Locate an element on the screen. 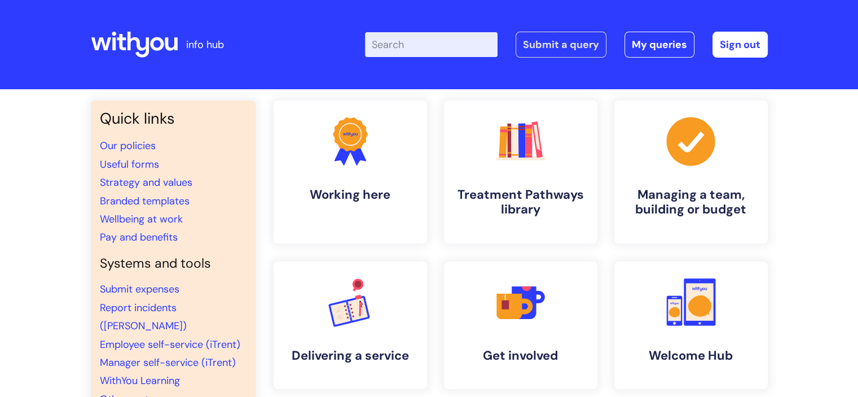  a: Delivering a service is located at coordinates (350, 325).